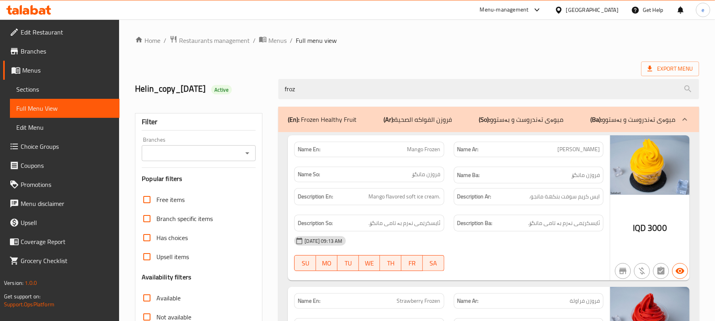  Describe the element at coordinates (305, 263) in the screenshot. I see `button: SU` at that location.